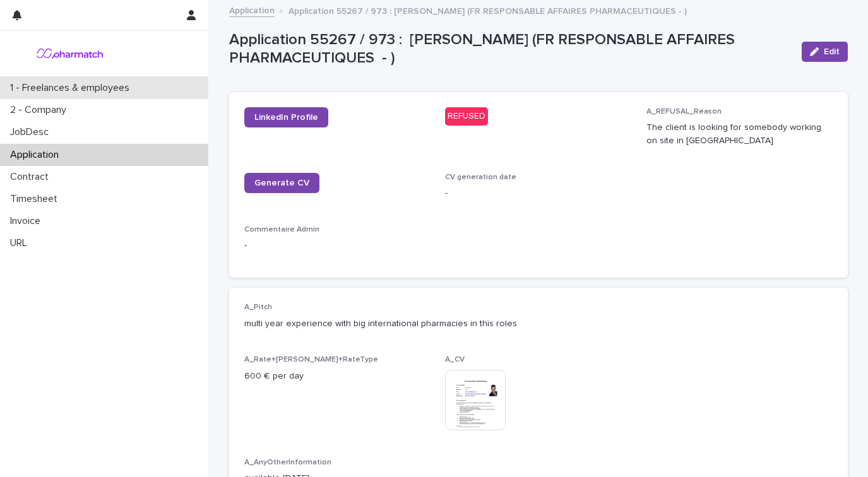  I want to click on p: 1 - Freelances & employees, so click(72, 88).